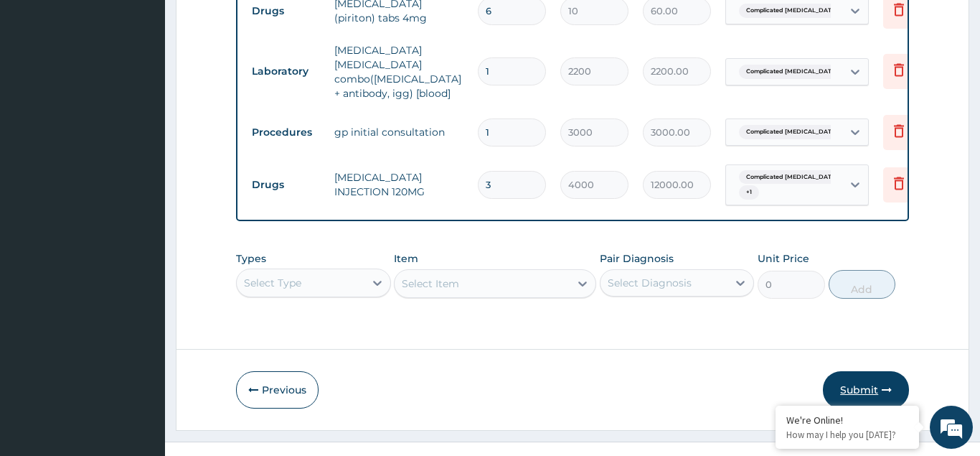  Describe the element at coordinates (285, 185) in the screenshot. I see `td: Drugs` at that location.